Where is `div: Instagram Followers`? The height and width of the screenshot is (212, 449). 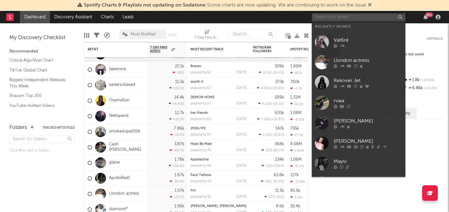 div: Instagram Followers is located at coordinates (264, 50).